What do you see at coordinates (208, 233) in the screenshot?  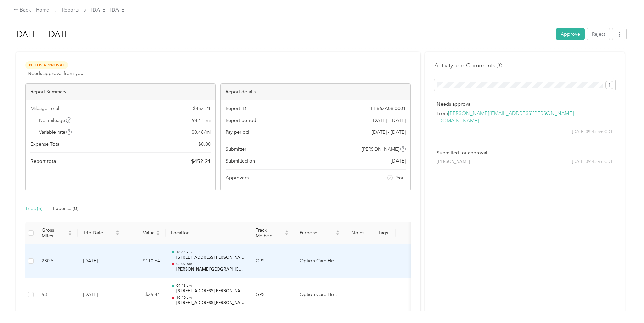 I see `th: Location` at bounding box center [208, 233].